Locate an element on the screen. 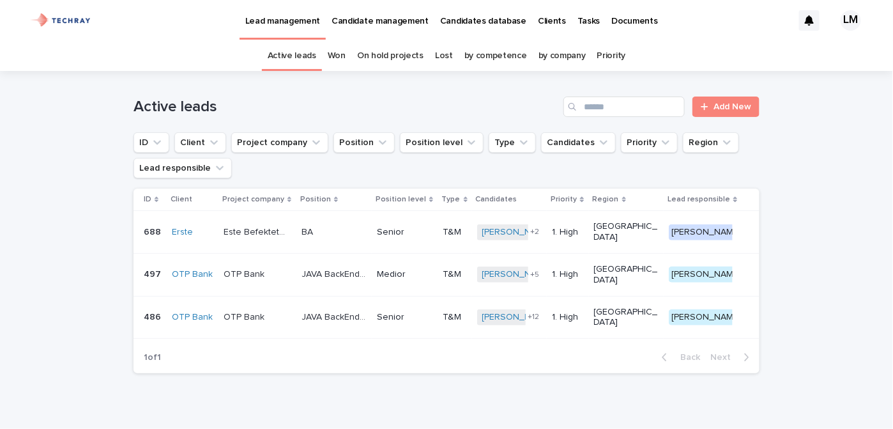 Image resolution: width=893 pixels, height=429 pixels. p: Position is located at coordinates (316, 199).